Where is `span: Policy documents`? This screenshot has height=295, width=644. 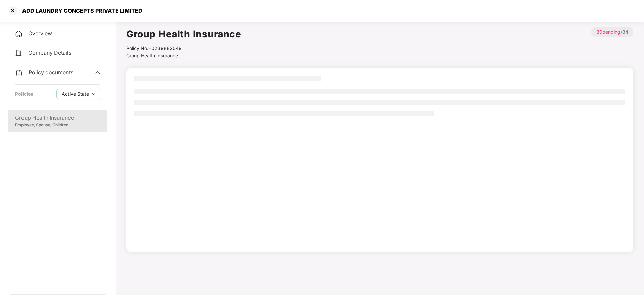 span: Policy documents is located at coordinates (51, 72).